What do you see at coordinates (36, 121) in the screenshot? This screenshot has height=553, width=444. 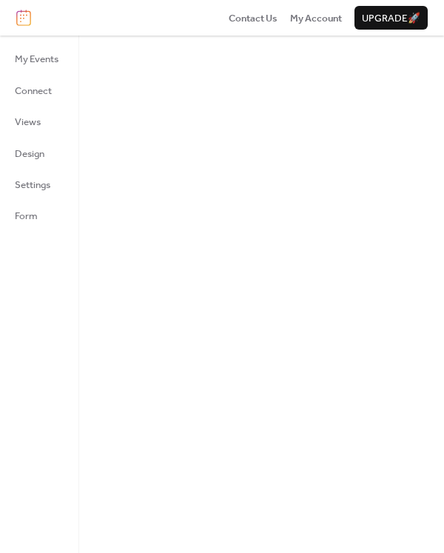 I see `a: Views` at bounding box center [36, 121].